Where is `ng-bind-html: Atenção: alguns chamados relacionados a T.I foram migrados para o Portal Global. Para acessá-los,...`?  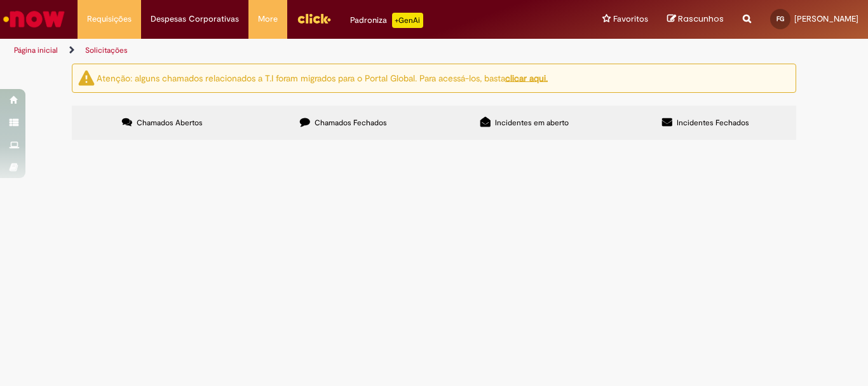
ng-bind-html: Atenção: alguns chamados relacionados a T.I foram migrados para o Portal Global. Para acessá-los,... is located at coordinates (322, 77).